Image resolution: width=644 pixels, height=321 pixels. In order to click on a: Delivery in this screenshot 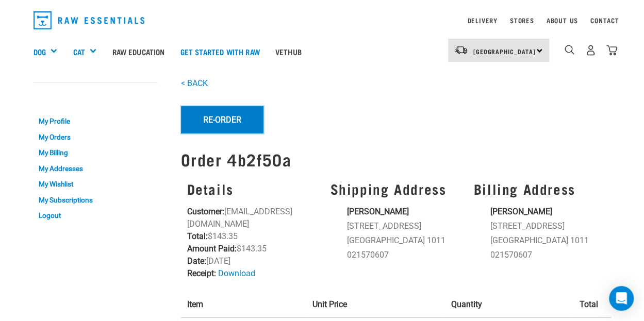, I will do `click(483, 20)`.